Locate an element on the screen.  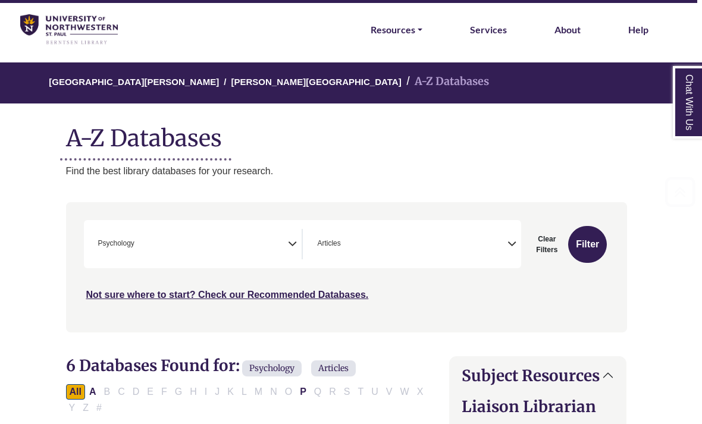
nav: Search filters is located at coordinates (346, 267).